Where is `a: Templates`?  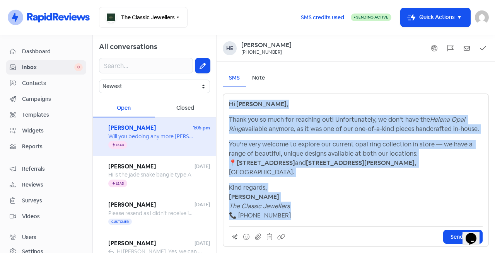
a: Templates is located at coordinates (46, 115).